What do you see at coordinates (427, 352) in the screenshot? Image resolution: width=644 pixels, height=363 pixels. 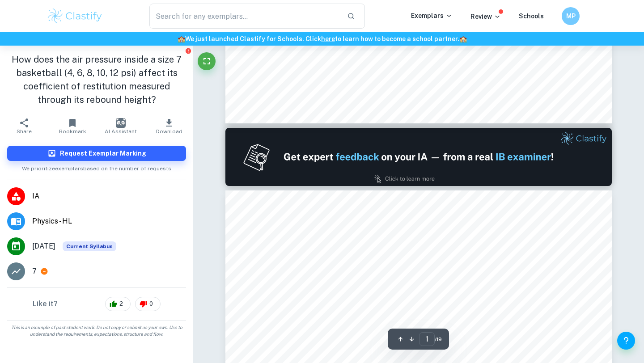 I see `span: þý` at bounding box center [427, 352].